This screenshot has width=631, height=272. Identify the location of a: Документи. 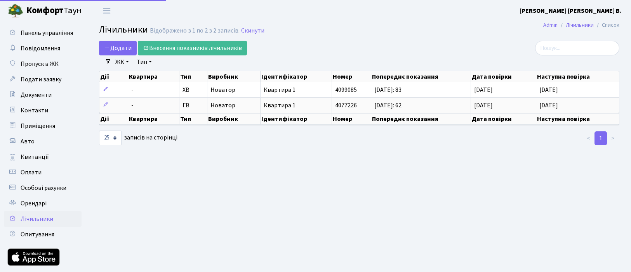
(43, 95).